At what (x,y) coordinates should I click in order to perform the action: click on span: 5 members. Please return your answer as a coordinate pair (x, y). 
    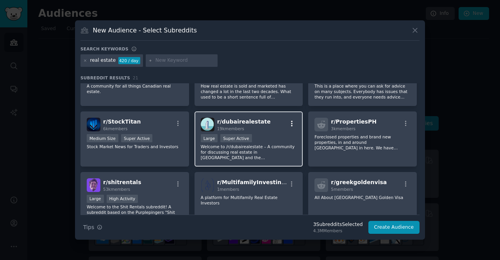
    Looking at the image, I should click on (342, 189).